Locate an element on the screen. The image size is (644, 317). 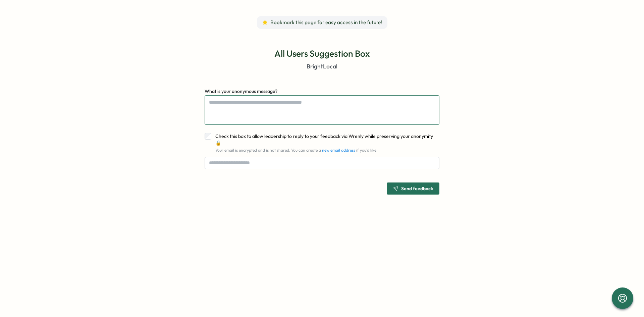
p: BrightLocal is located at coordinates (322, 66).